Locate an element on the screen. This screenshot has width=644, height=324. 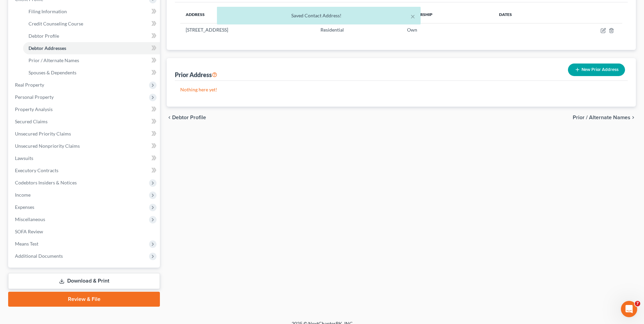
a: Debtor Profile is located at coordinates (91, 36).